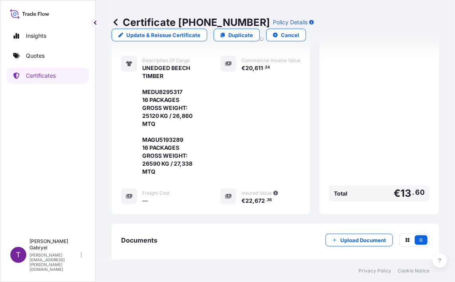  I want to click on a: Quotes, so click(48, 56).